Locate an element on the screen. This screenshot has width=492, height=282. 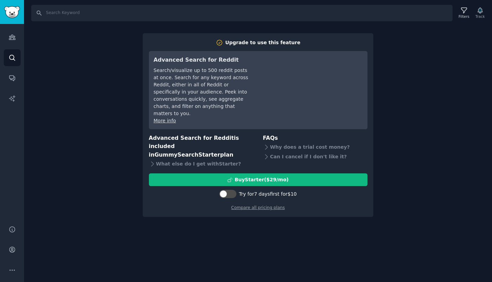
div: Can I cancel if I don't like it? is located at coordinates (315, 157).